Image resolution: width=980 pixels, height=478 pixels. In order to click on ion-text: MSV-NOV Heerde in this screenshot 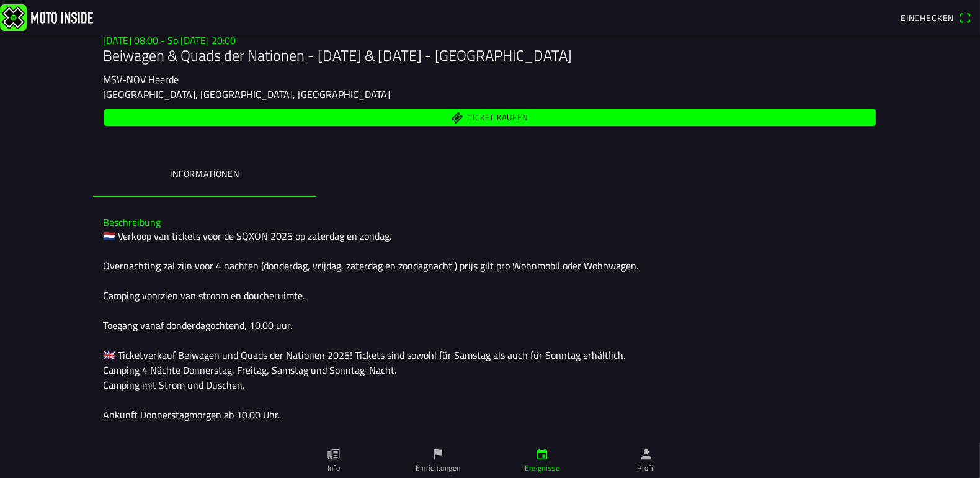, I will do `click(141, 80)`.